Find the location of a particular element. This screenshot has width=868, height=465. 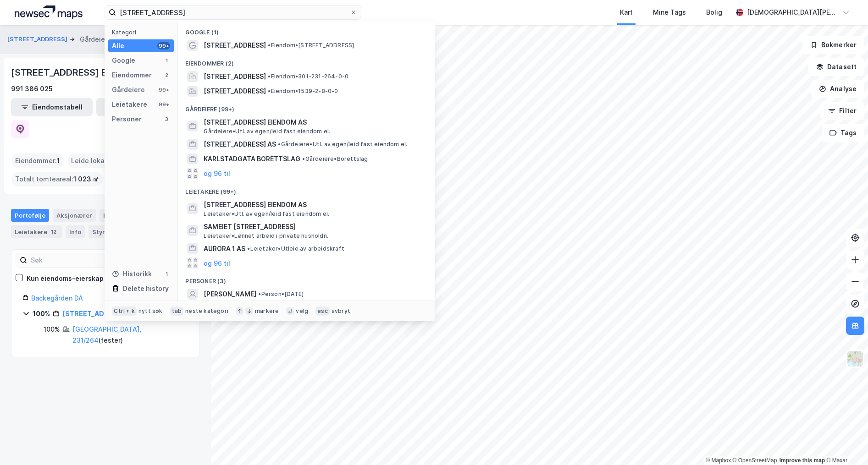

span: Gårdeiere • Borettslag is located at coordinates (334, 159).